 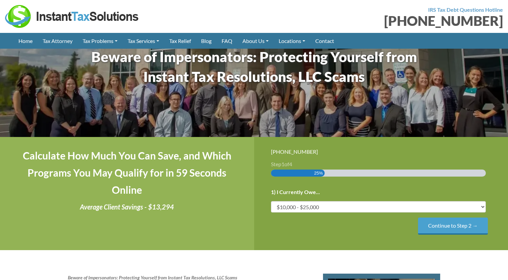 I want to click on a: Instant Tax Solutions Logo, so click(x=72, y=15).